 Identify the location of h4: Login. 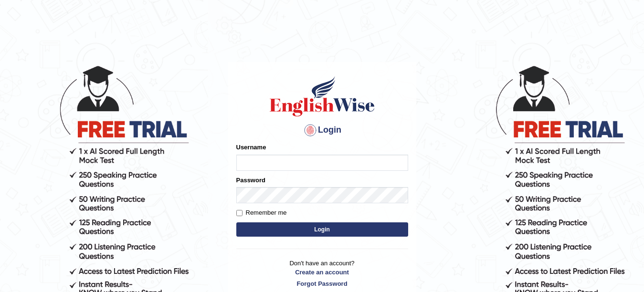
(322, 131).